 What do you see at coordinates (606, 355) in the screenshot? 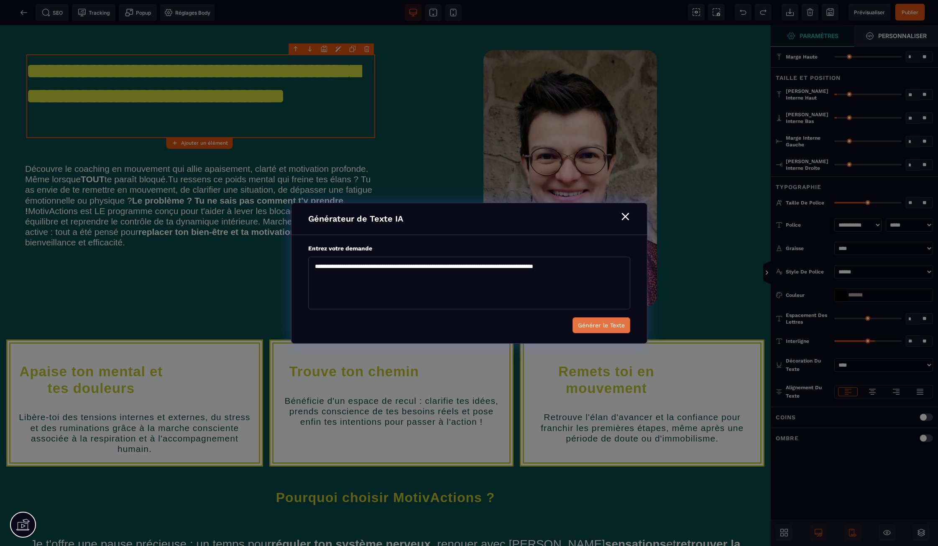
I see `h1: Remets toi en mouvement` at bounding box center [606, 355].